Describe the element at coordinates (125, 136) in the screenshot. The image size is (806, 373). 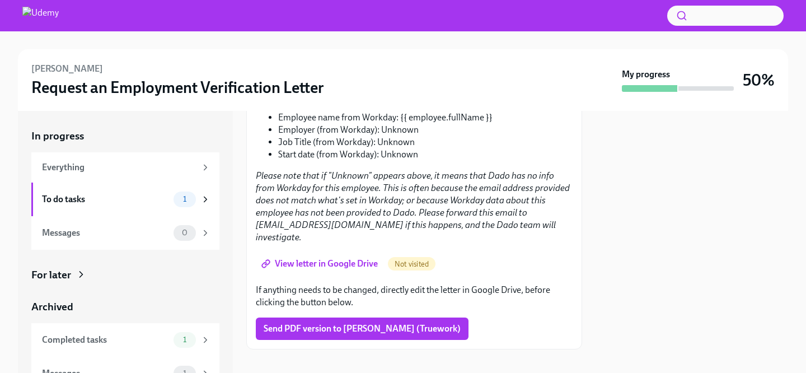
I see `div: In progress` at that location.